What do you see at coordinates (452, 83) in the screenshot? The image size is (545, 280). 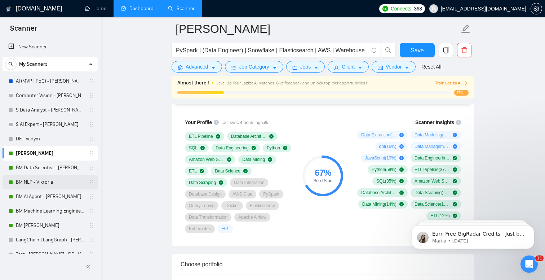 I see `button: Train Laziza AI` at bounding box center [452, 83].